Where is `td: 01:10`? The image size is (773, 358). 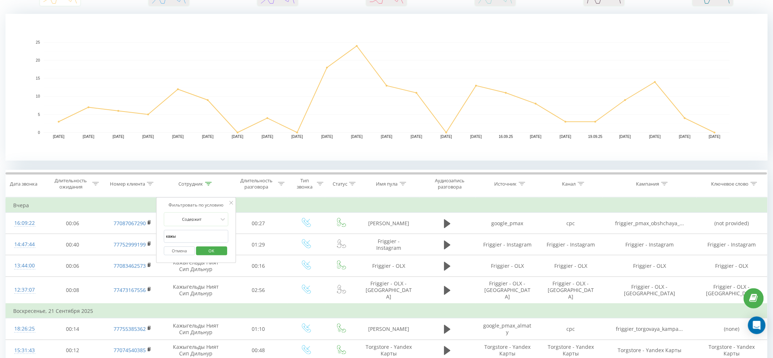
td: 01:10 is located at coordinates (258, 329).